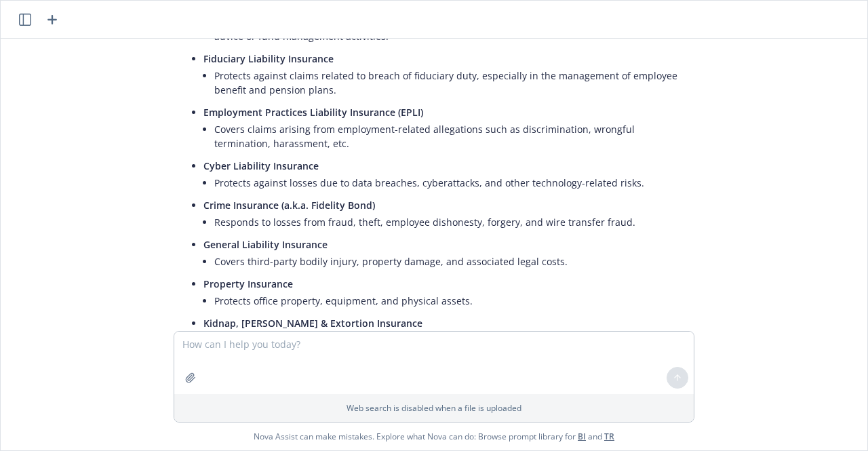  I want to click on p: Web search is disabled when a file is uploaded, so click(434, 407).